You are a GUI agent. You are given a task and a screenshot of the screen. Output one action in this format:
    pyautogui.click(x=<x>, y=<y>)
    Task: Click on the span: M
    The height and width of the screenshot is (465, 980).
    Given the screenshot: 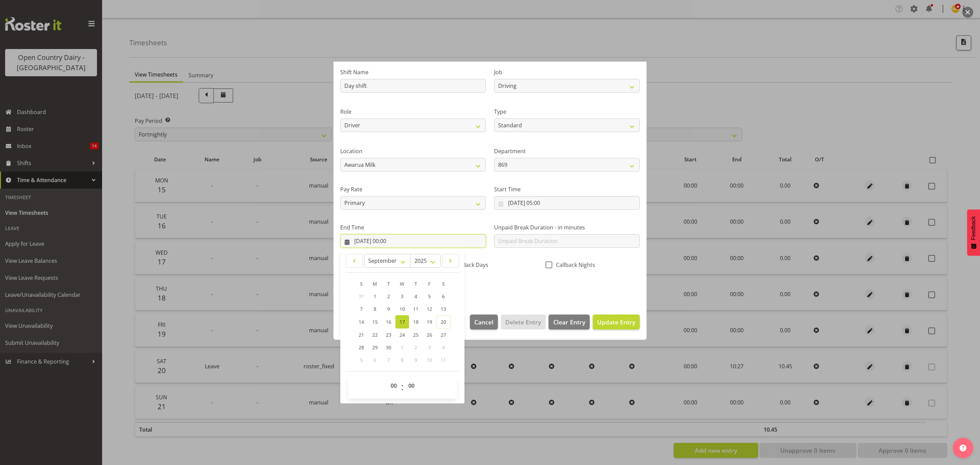 What is the action you would take?
    pyautogui.click(x=374, y=283)
    